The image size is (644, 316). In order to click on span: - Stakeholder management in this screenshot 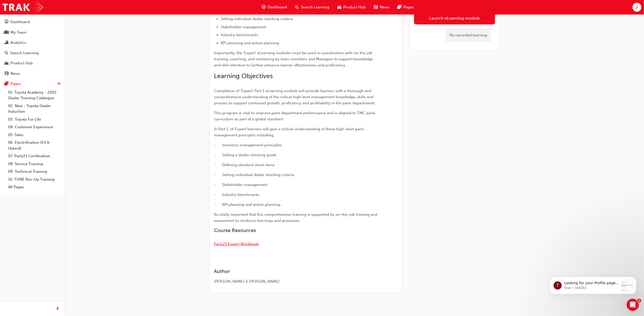, I will do `click(240, 184)`.